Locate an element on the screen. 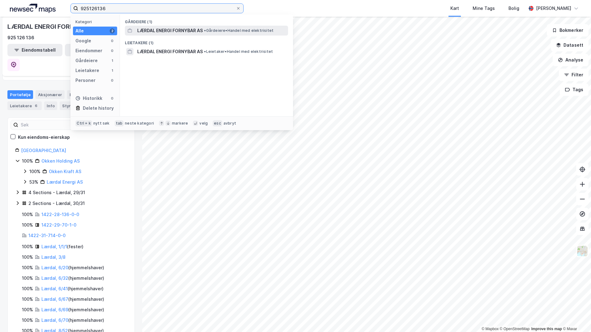  input: Søk is located at coordinates (52, 125).